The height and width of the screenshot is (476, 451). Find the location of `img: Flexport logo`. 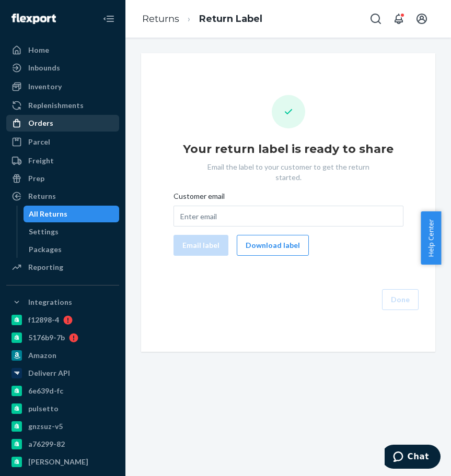

img: Flexport logo is located at coordinates (34, 18).